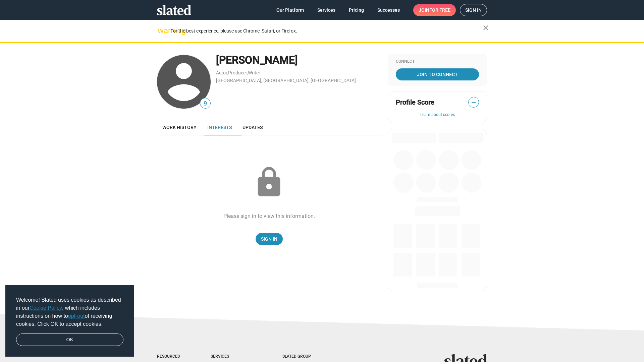  Describe the element at coordinates (180, 128) in the screenshot. I see `span: Work history` at that location.